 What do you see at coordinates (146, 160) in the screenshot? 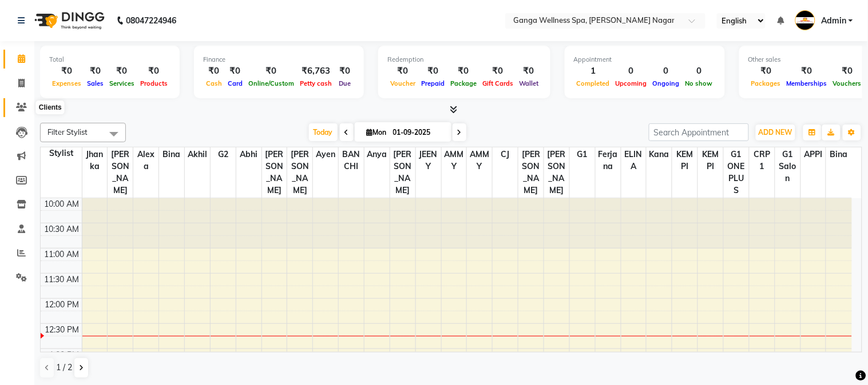
I see `span: Alexa` at bounding box center [146, 160].